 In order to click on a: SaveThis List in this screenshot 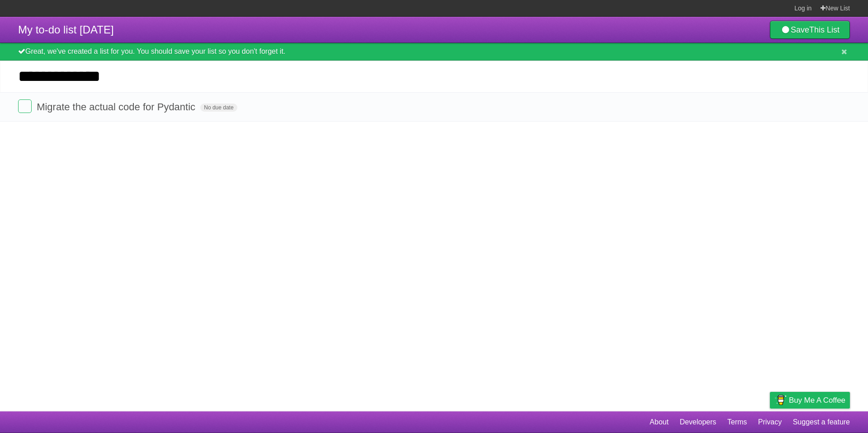, I will do `click(809, 30)`.